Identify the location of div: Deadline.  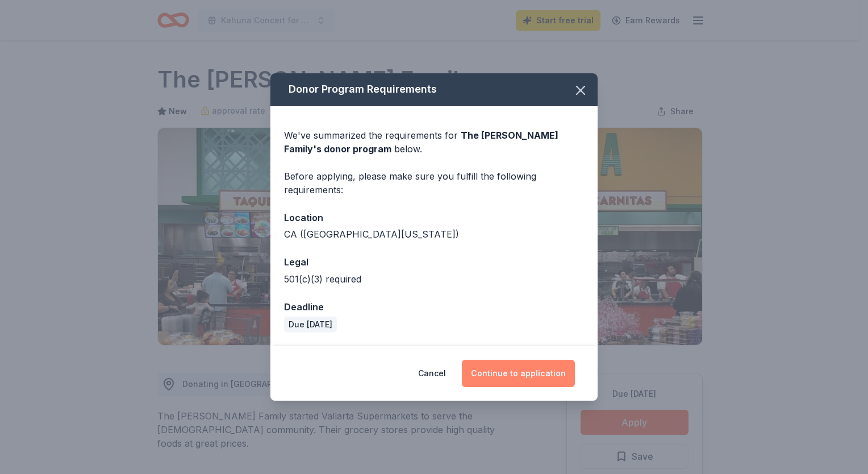
(434, 306).